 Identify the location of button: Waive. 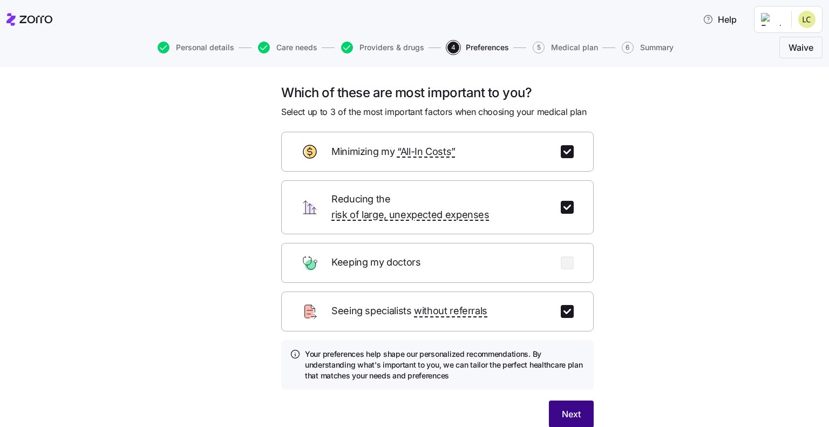
(801, 48).